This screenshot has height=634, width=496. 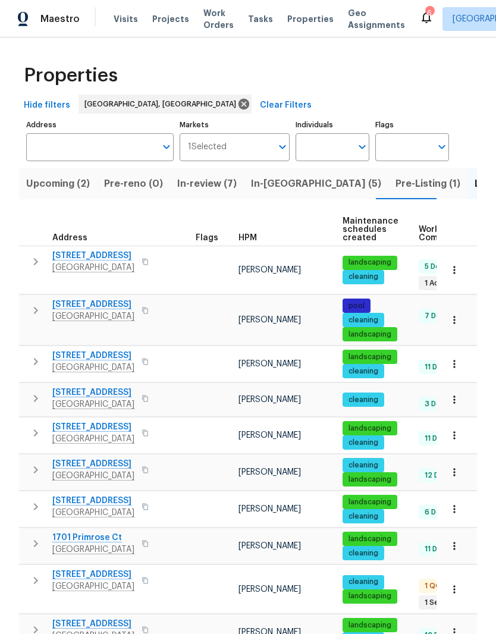 I want to click on span: 1 Selected, so click(x=207, y=147).